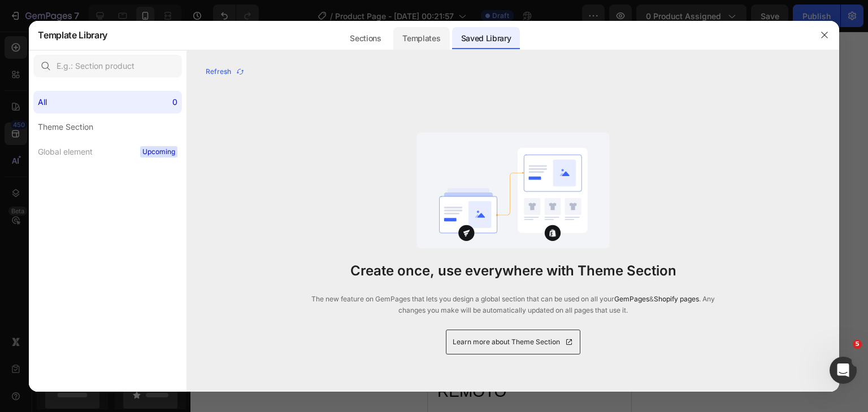 Image resolution: width=868 pixels, height=412 pixels. What do you see at coordinates (107, 66) in the screenshot?
I see `input: E.g.: Section product` at bounding box center [107, 66].